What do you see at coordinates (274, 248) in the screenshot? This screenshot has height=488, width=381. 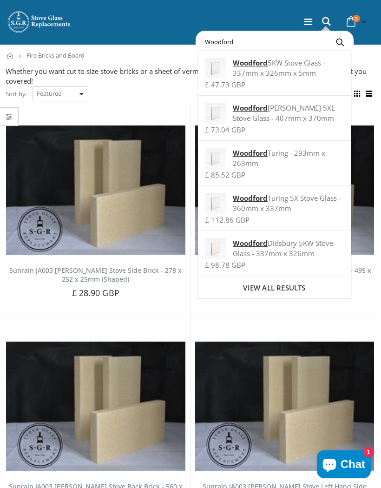 I see `div: Didsbury 5KW Stove Glass - 337mm x 326mm` at bounding box center [274, 248].